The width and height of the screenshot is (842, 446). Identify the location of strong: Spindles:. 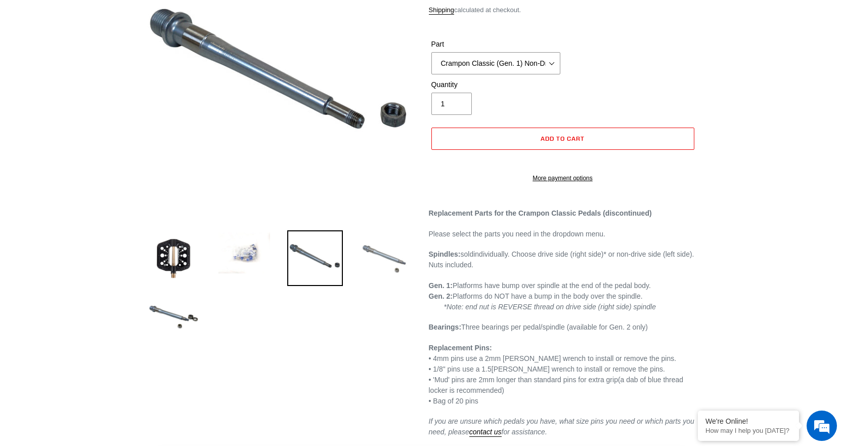
(445, 254).